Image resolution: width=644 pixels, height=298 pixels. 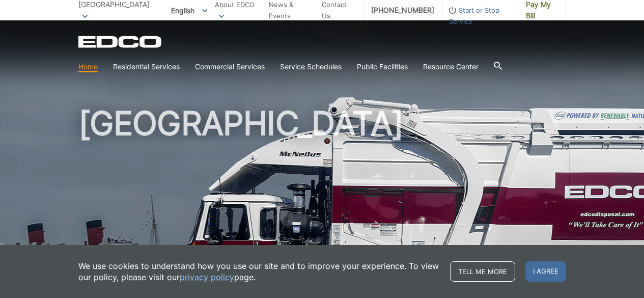 I want to click on p: We use cookies to understand how you use our site and to improve your experience. To view our pol..., so click(x=259, y=272).